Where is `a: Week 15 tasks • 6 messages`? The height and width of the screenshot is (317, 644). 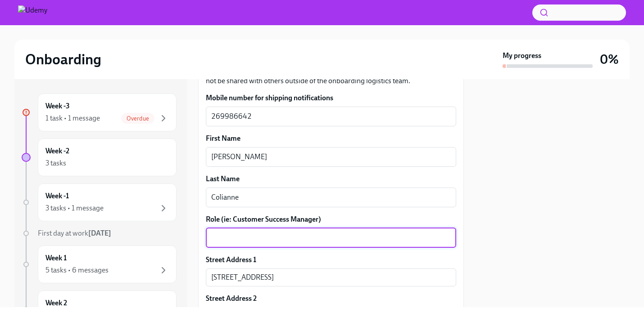 a: Week 15 tasks • 6 messages is located at coordinates (99, 264).